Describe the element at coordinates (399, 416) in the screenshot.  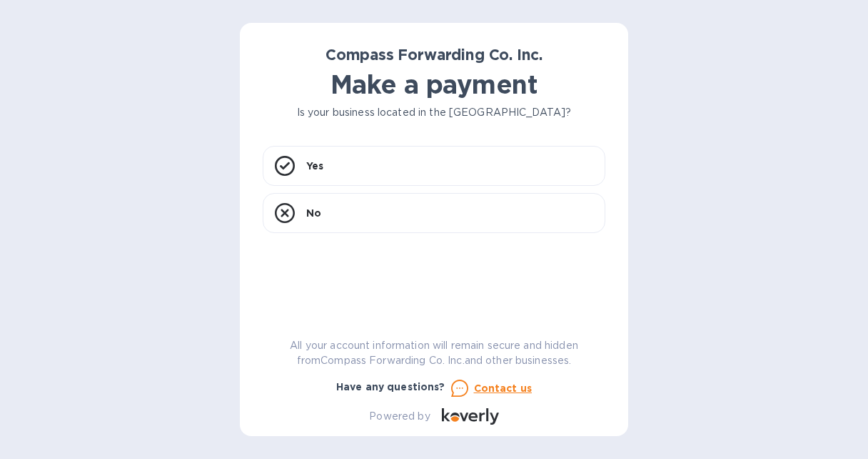
I see `p: Powered by` at that location.